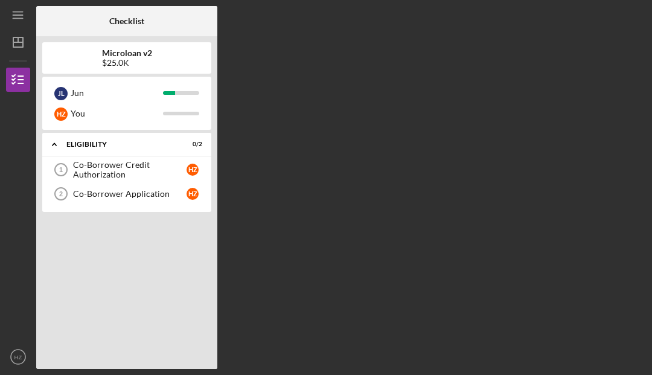  Describe the element at coordinates (117, 114) in the screenshot. I see `div: You` at that location.